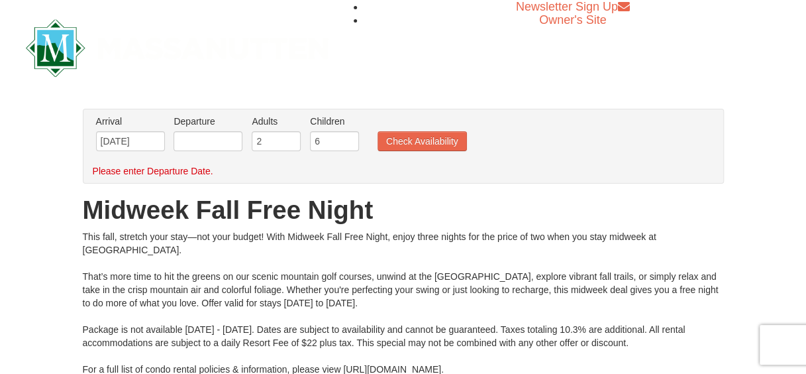 This screenshot has width=806, height=374. I want to click on label: Children, so click(334, 121).